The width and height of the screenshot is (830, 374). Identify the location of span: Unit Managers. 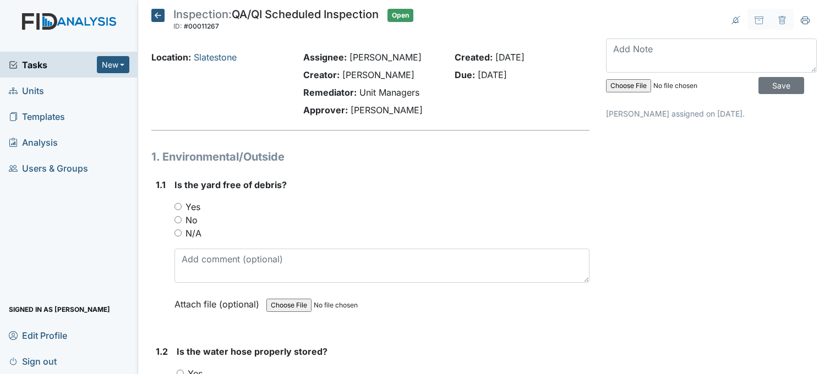
(389, 92).